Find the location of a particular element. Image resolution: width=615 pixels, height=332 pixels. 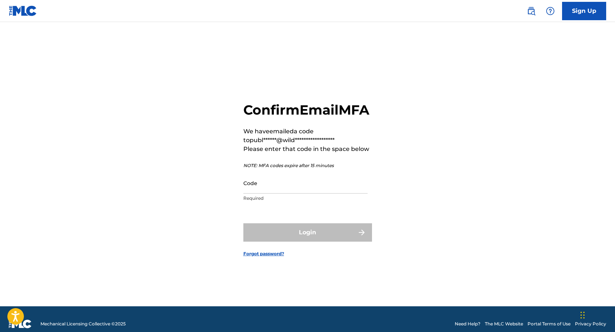

span: Mechanical Licensing Collective © 2025 is located at coordinates (83, 324).